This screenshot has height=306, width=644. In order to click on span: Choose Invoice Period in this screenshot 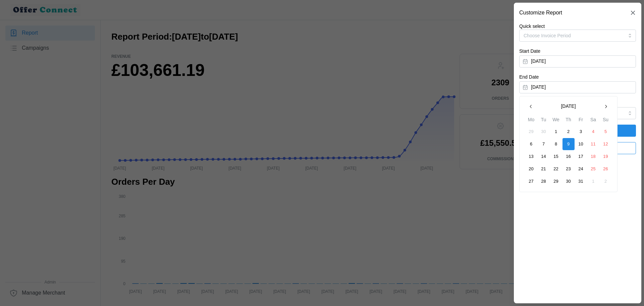, I will do `click(547, 36)`.